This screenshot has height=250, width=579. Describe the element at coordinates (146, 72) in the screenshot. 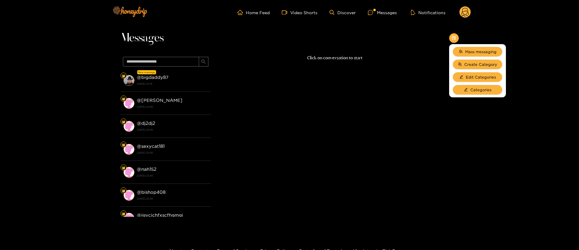

I see `div: New message` at that location.